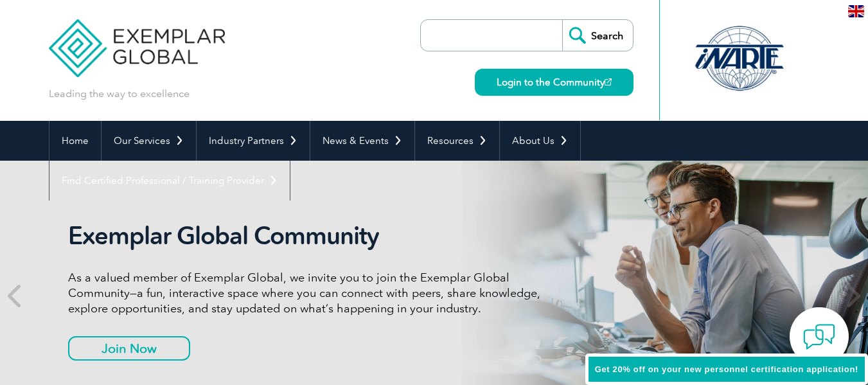 The height and width of the screenshot is (385, 868). I want to click on img: contact-chat.png, so click(819, 337).